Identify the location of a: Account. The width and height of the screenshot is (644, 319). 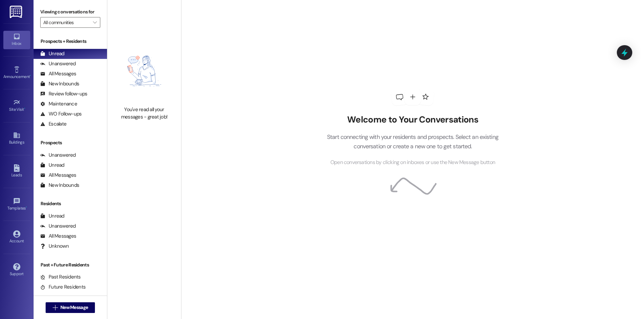
(17, 238).